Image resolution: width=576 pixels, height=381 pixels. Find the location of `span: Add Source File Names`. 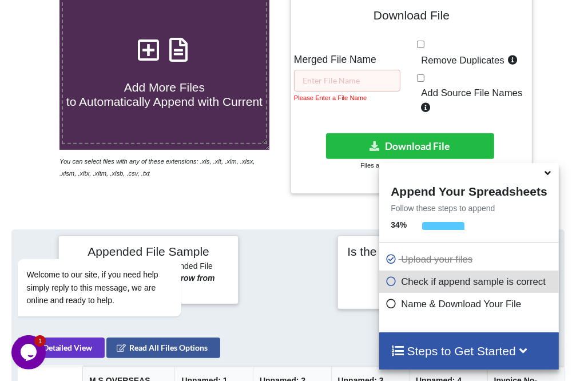

span: Add Source File Names is located at coordinates (469, 93).